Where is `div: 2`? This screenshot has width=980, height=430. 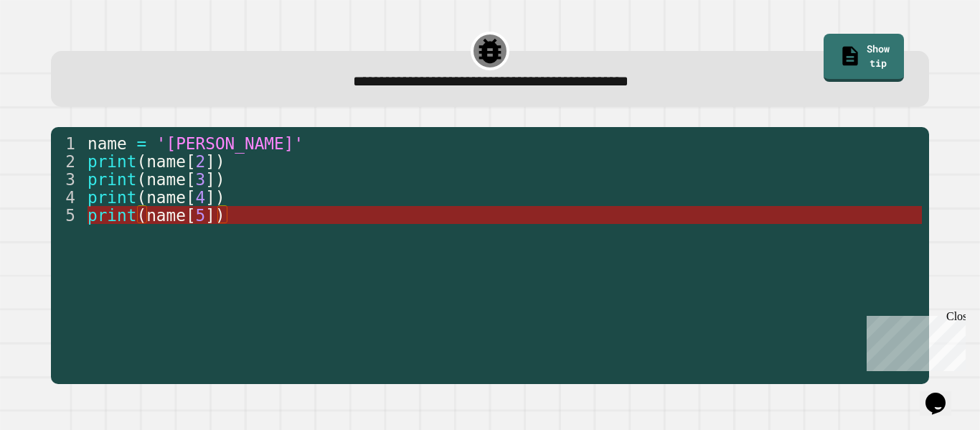 div: 2 is located at coordinates (67, 161).